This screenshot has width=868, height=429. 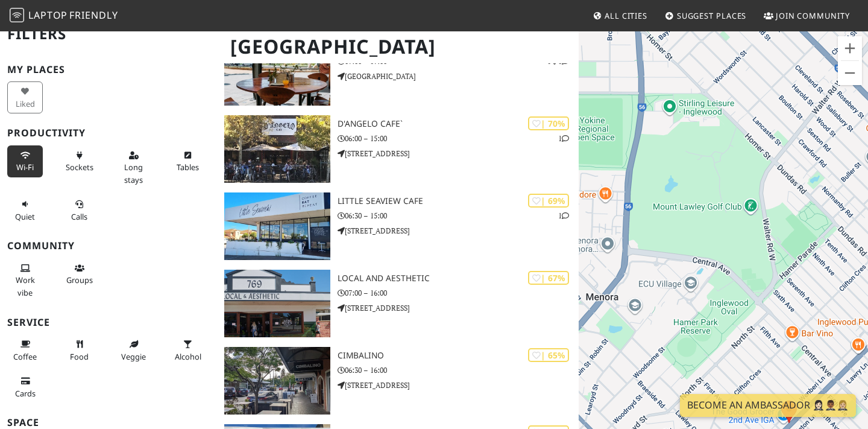 What do you see at coordinates (108, 133) in the screenshot?
I see `h3: Productivity` at bounding box center [108, 133].